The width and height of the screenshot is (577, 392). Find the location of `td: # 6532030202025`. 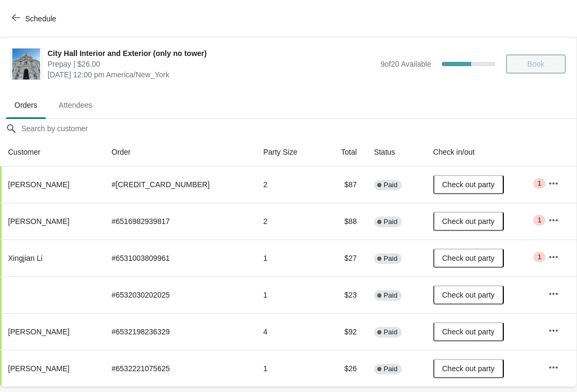

td: # 6532030202025 is located at coordinates (179, 295).